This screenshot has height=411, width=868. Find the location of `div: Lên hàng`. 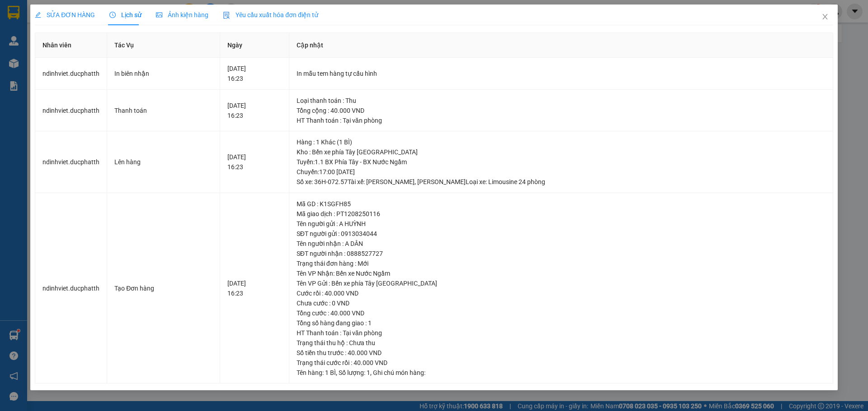

div: Lên hàng is located at coordinates (163, 162).